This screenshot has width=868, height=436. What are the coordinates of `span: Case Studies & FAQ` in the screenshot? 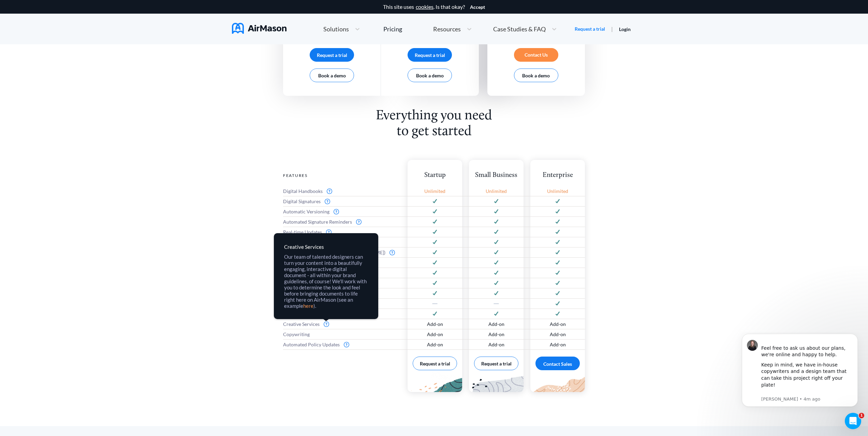 It's located at (519, 29).